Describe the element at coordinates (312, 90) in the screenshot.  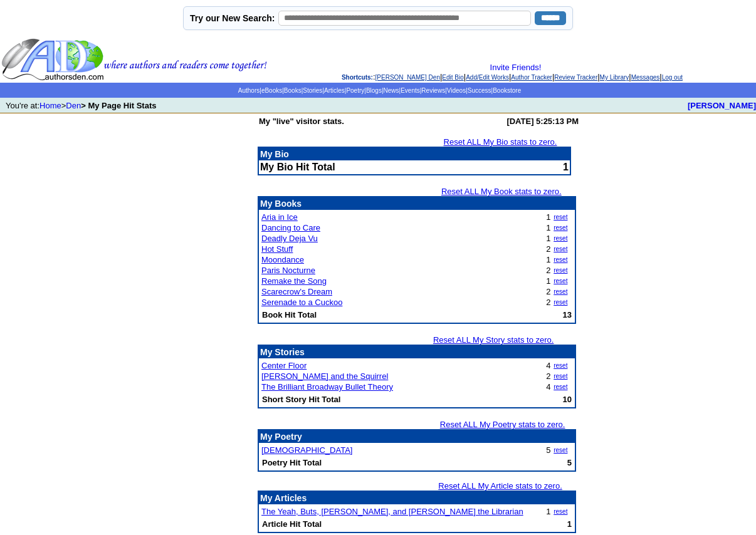
I see `a: Stories` at that location.